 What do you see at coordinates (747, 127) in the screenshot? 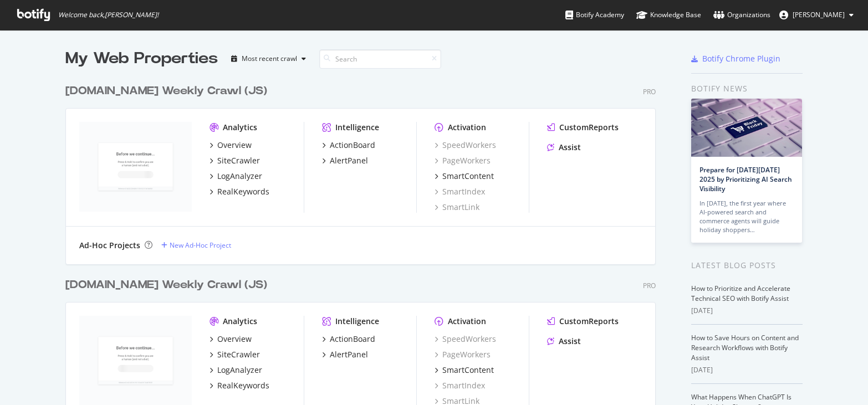
I see `img: Prepare for Black Friday 2025 by Prioritizing AI Search Visibility` at bounding box center [747, 127].